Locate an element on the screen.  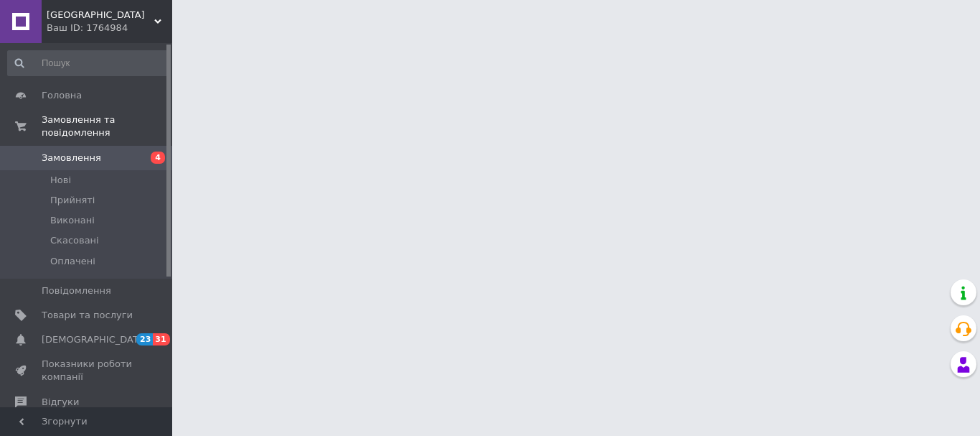
span: 23 is located at coordinates (144, 338).